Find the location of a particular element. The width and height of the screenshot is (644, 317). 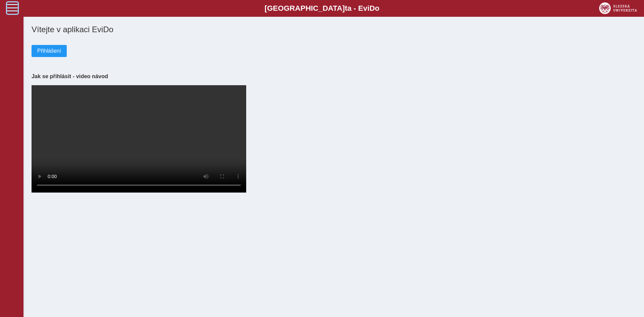

h3: Jak se přihlásit - video návod is located at coordinates (334, 76).